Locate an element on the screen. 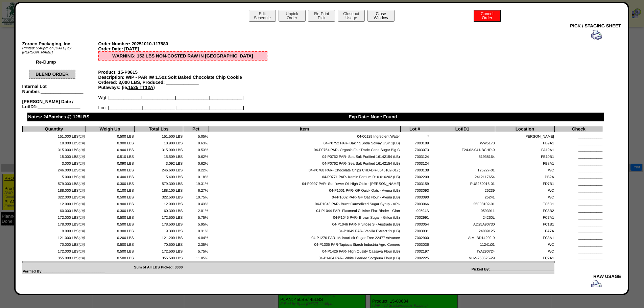 Image resolution: width=644 pixels, height=308 pixels. button: EditSchedule is located at coordinates (263, 15).